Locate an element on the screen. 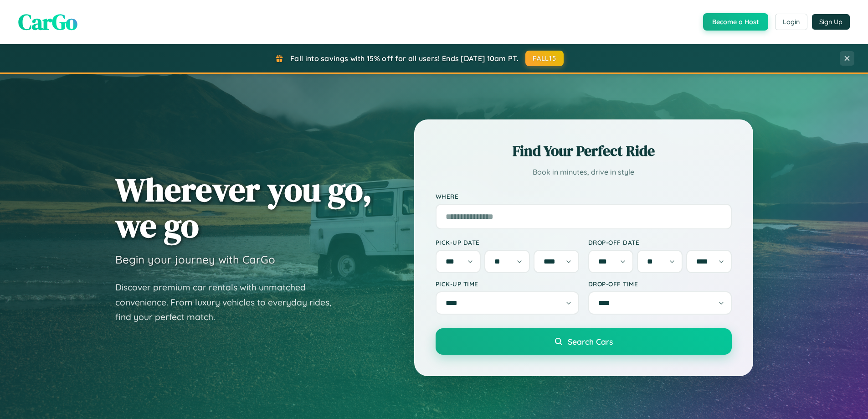 Image resolution: width=868 pixels, height=419 pixels. label: Where is located at coordinates (584, 196).